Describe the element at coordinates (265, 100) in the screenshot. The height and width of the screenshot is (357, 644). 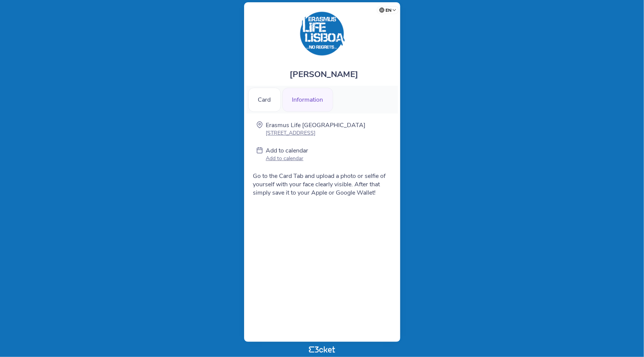
I see `div: Card` at that location.